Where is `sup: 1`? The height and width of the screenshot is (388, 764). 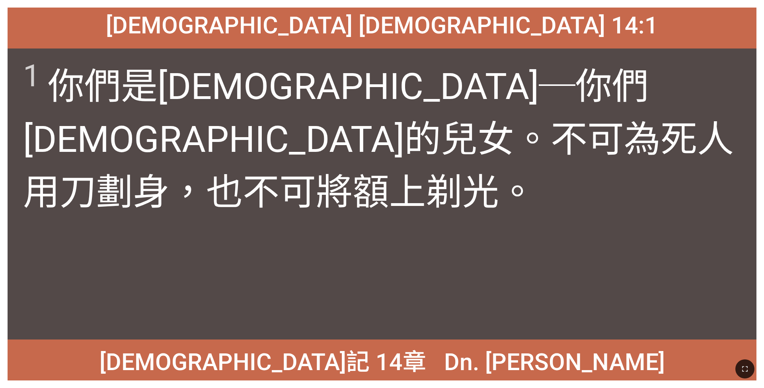
sup: 1 is located at coordinates (31, 76).